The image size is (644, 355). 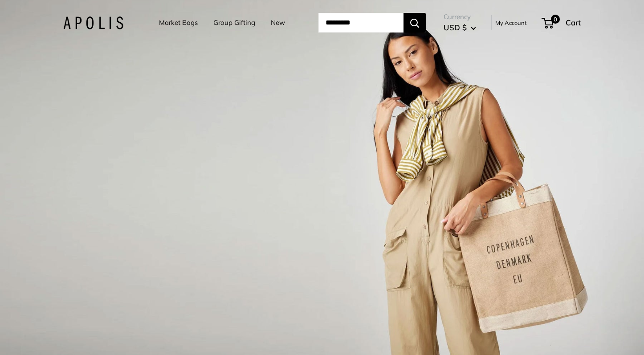 I want to click on button: USD $, so click(x=460, y=28).